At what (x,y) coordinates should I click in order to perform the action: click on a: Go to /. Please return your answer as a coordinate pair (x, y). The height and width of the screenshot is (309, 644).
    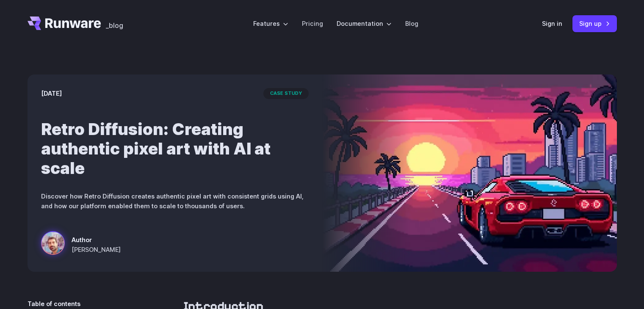
    Looking at the image, I should click on (64, 23).